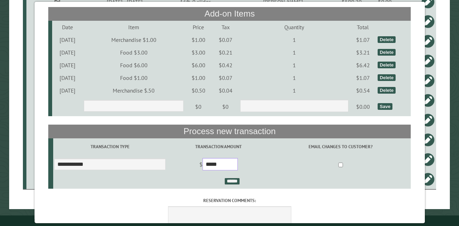 The image size is (459, 226). What do you see at coordinates (57, 41) in the screenshot?
I see `div: E1` at bounding box center [57, 41].